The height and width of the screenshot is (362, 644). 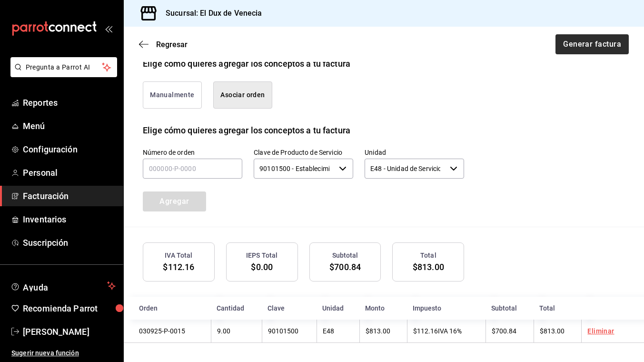 What do you see at coordinates (69, 219) in the screenshot?
I see `span: Inventarios` at bounding box center [69, 219].